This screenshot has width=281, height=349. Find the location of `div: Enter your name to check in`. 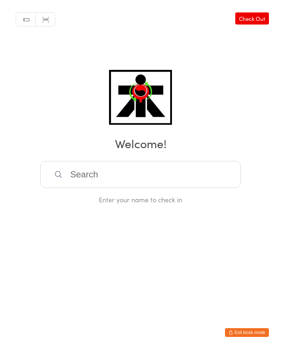

div: Enter your name to check in is located at coordinates (140, 199).